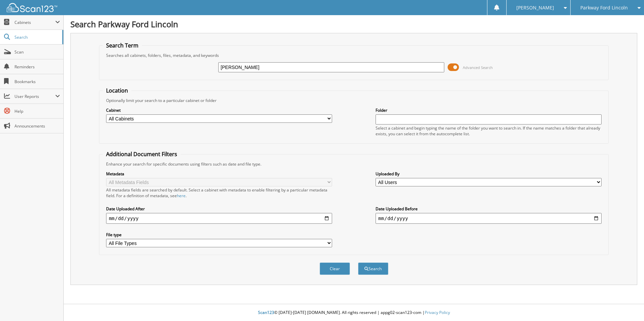  What do you see at coordinates (604, 8) in the screenshot?
I see `span: Parkway Ford Lincoln` at bounding box center [604, 8].